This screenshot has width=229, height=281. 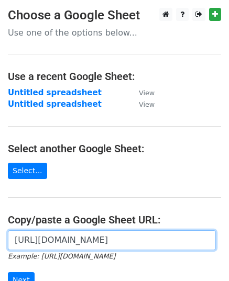 What do you see at coordinates (203, 256) in the screenshot?
I see `div: Chat Widget` at bounding box center [203, 256].